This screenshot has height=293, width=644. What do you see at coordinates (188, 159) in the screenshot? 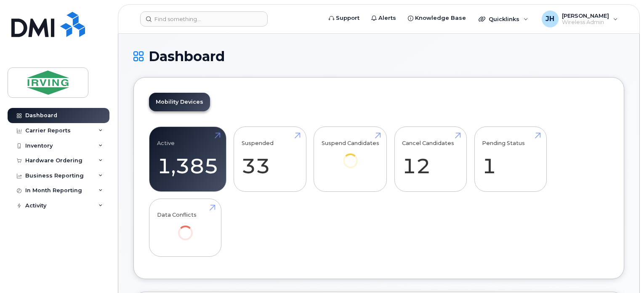
I see `a: Active 1,385` at bounding box center [188, 159].